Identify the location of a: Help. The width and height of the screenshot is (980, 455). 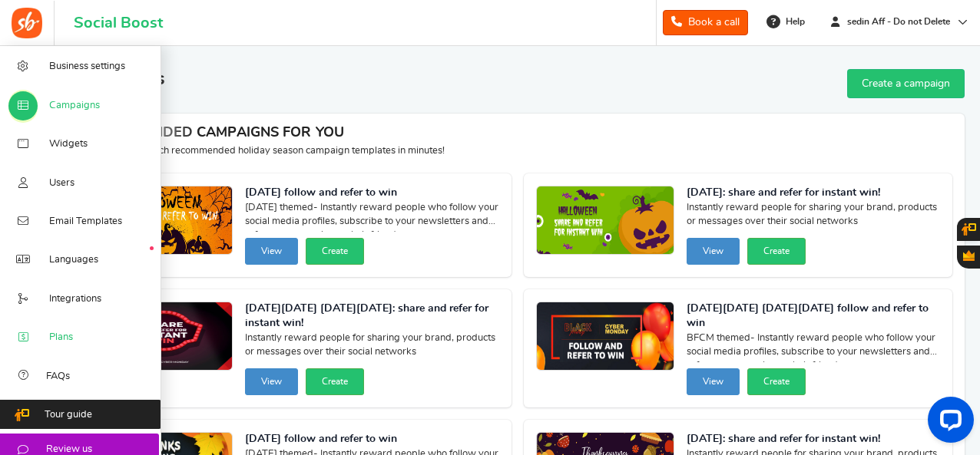
(787, 21).